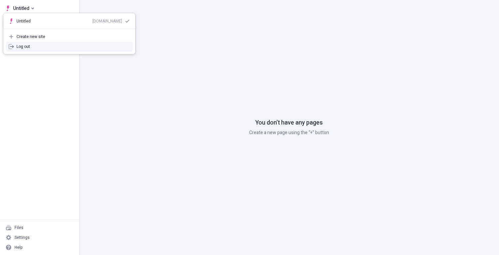  Describe the element at coordinates (22, 237) in the screenshot. I see `div: Settings` at that location.